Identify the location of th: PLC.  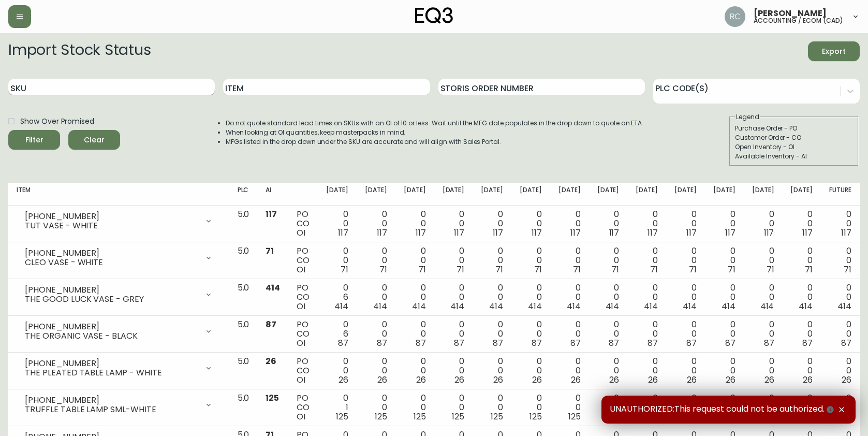
(244, 194).